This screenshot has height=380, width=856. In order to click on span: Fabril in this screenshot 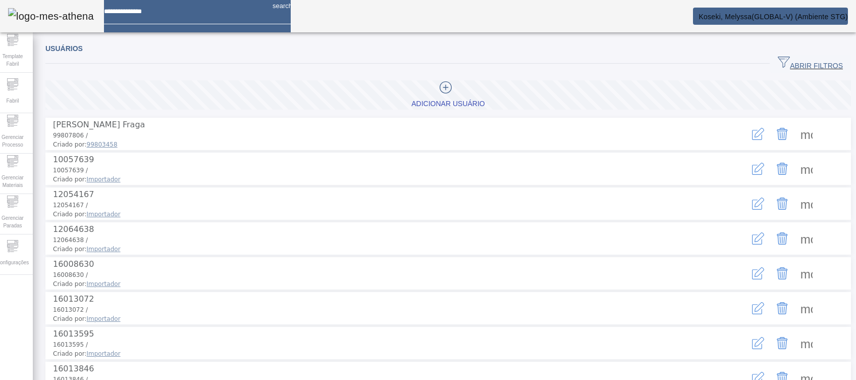, I will do `click(12, 100)`.